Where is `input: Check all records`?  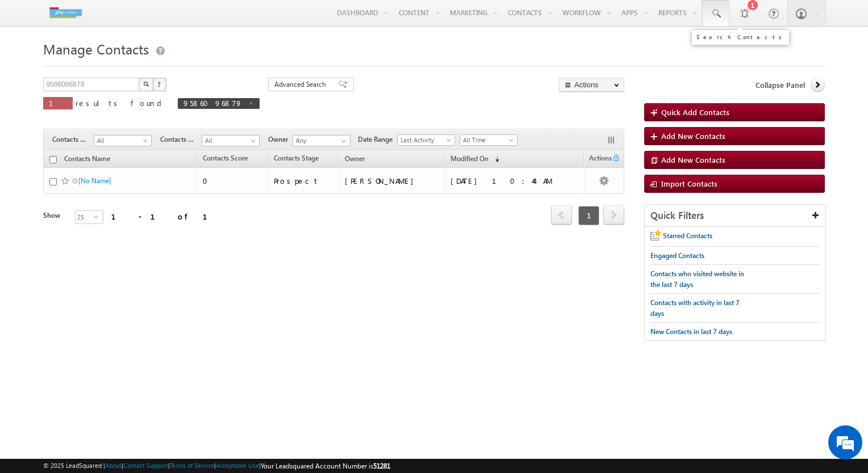
input: Check all records is located at coordinates (53, 159).